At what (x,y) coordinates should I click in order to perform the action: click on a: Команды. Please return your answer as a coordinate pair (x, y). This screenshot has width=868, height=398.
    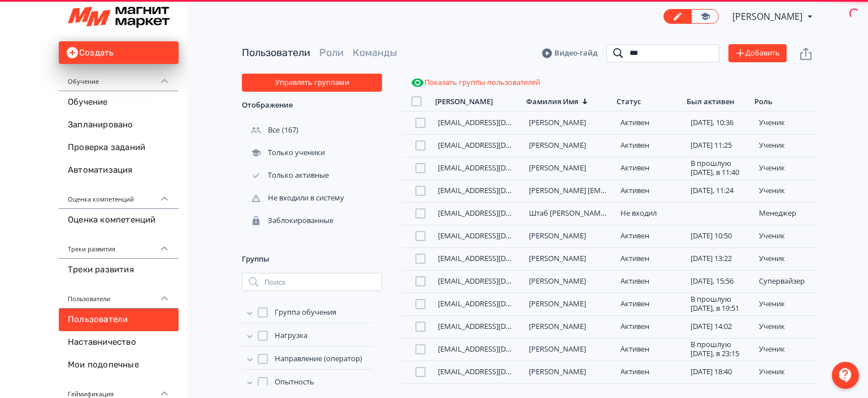
    Looking at the image, I should click on (375, 53).